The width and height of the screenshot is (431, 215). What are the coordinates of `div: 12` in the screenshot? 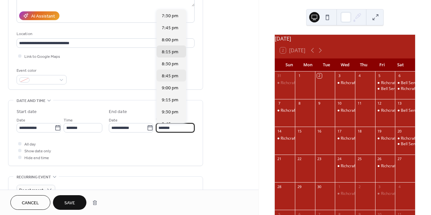 It's located at (380, 103).